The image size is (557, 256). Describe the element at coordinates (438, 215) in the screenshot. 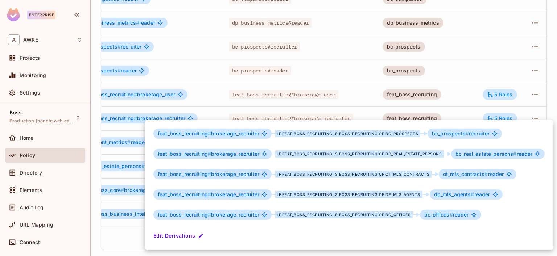

I see `span: bc_offices` at that location.